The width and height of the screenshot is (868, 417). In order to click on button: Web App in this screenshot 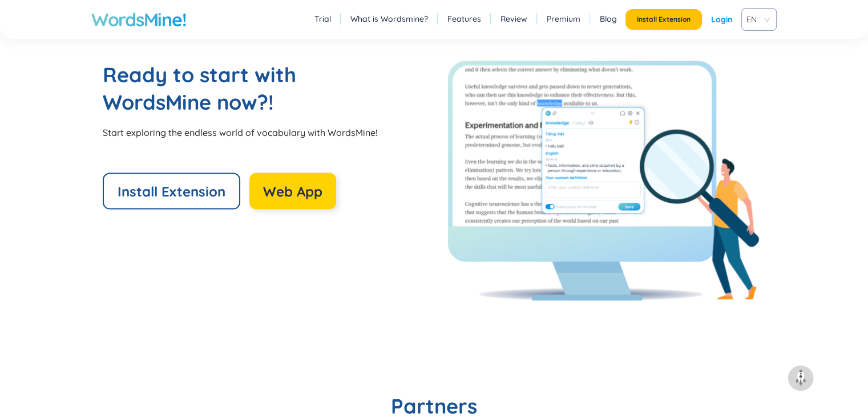, I will do `click(293, 191)`.